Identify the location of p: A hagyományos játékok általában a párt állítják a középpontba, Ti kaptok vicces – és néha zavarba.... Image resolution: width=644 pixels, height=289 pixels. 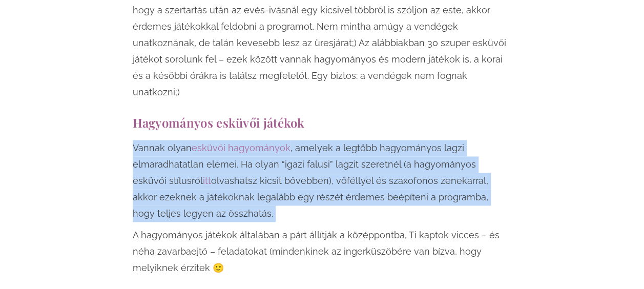
(322, 251).